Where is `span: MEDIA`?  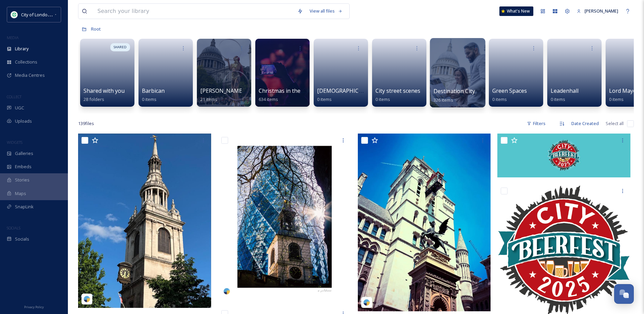 span: MEDIA is located at coordinates (13, 37).